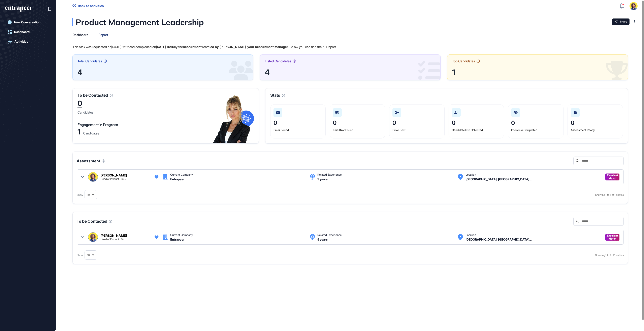  I want to click on div: 0, so click(80, 104).